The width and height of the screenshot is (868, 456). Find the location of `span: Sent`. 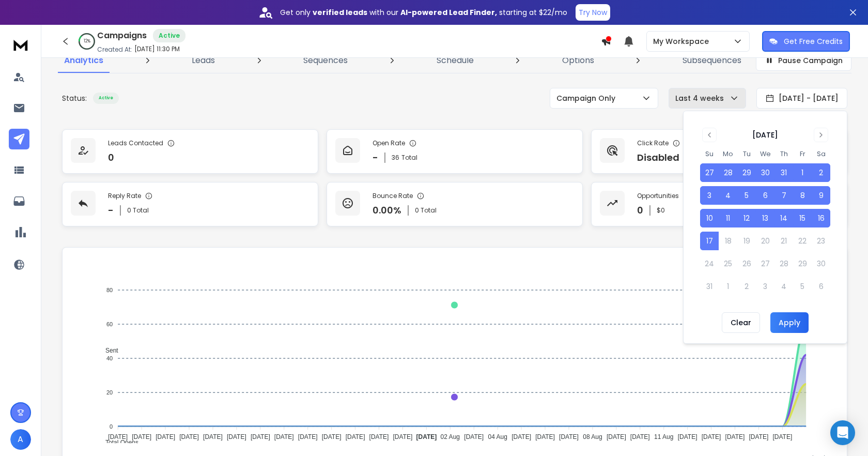

span: Sent is located at coordinates (108, 350).